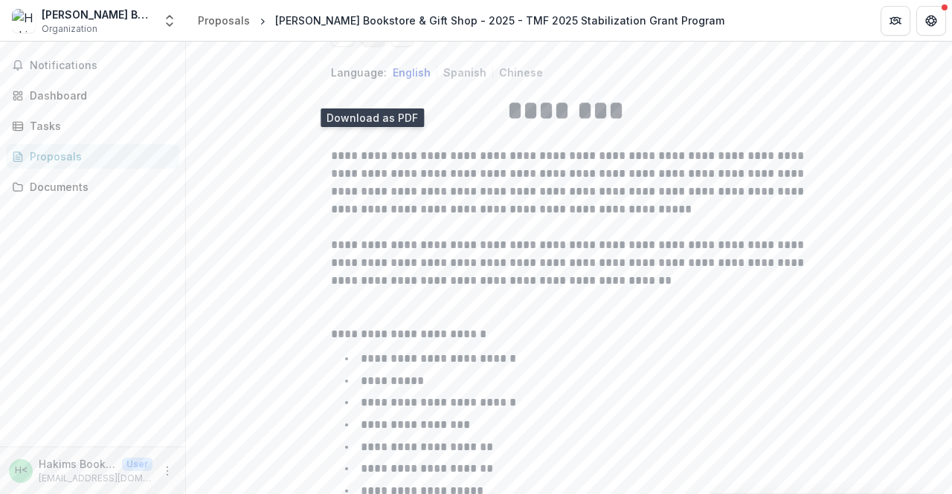 The width and height of the screenshot is (952, 494). I want to click on p: Language:, so click(358, 72).